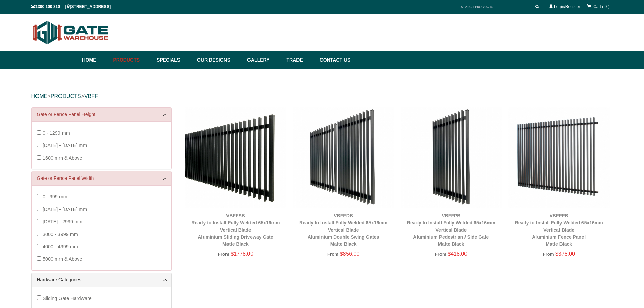 This screenshot has width=644, height=308. Describe the element at coordinates (102, 178) in the screenshot. I see `a: Gate or Fence Panel Width` at that location.